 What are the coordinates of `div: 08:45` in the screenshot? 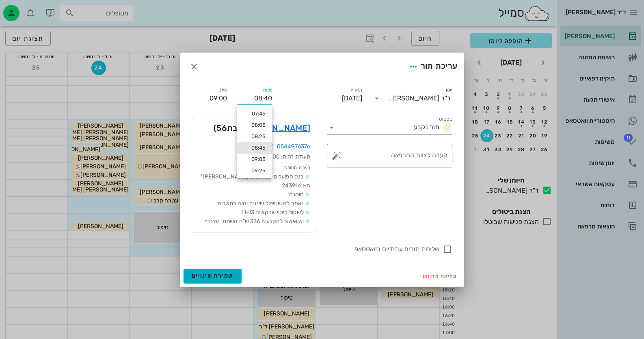 It's located at (254, 148).